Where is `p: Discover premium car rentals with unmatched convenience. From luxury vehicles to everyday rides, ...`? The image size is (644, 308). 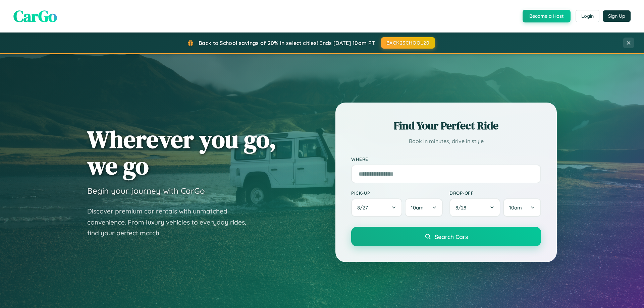 p: Discover premium car rentals with unmatched convenience. From luxury vehicles to everyday rides, ... is located at coordinates (171, 222).